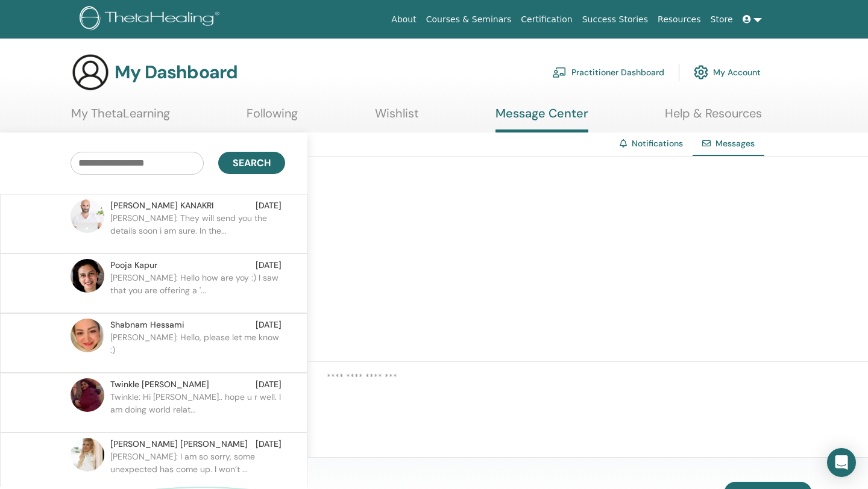 The width and height of the screenshot is (868, 489). I want to click on a: Success Stories, so click(615, 19).